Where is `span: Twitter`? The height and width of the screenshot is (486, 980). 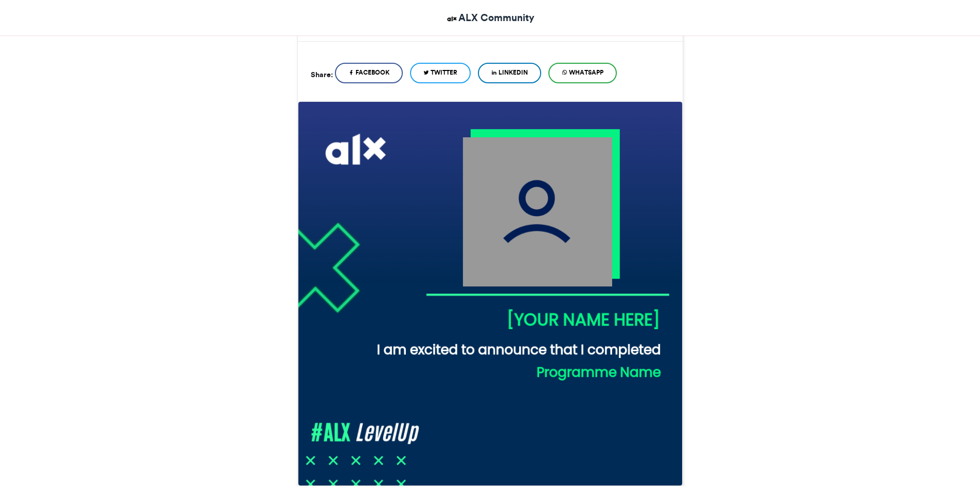
span: Twitter is located at coordinates (444, 73).